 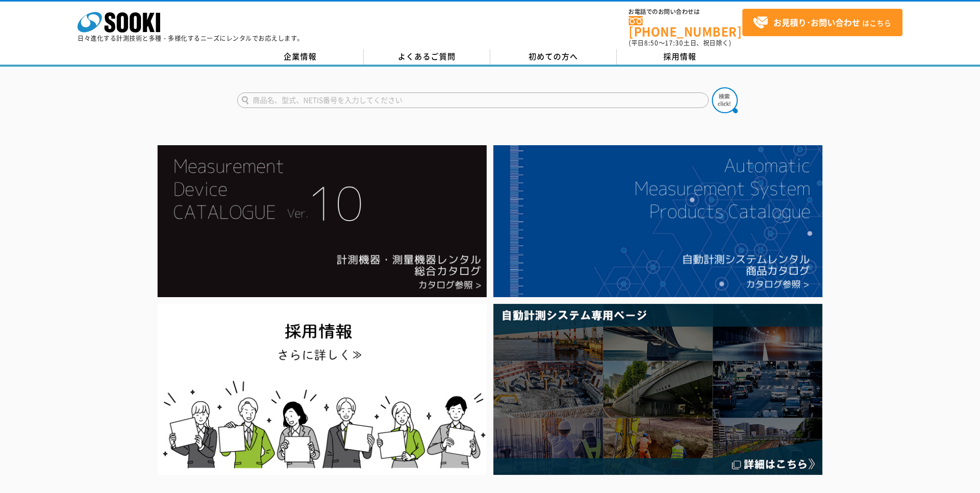 What do you see at coordinates (553, 56) in the screenshot?
I see `span: 初めての方へ` at bounding box center [553, 56].